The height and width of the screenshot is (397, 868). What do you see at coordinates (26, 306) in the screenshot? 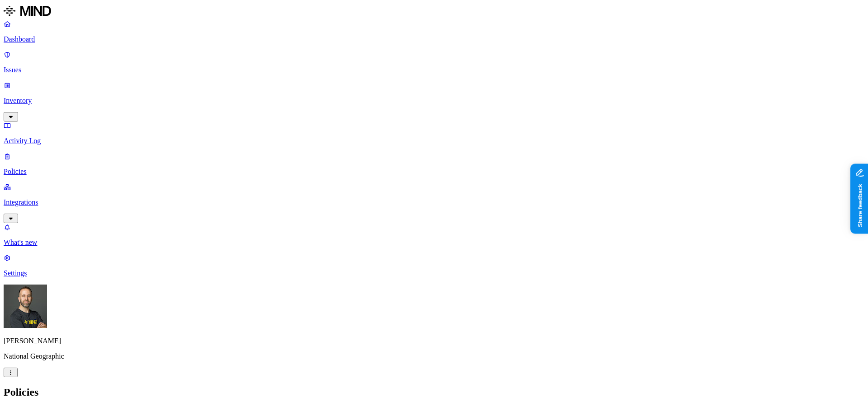
I see `img: Tom Mayblum` at bounding box center [26, 306].